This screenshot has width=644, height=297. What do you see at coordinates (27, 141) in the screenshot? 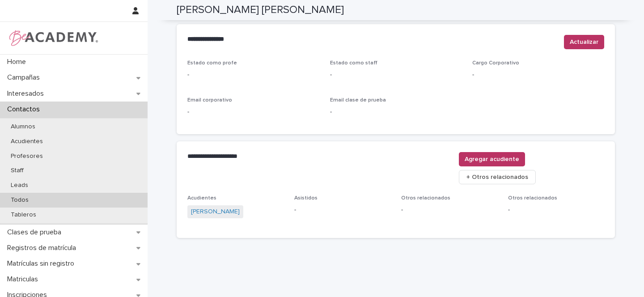
I see `p: Acudientes` at bounding box center [27, 141].